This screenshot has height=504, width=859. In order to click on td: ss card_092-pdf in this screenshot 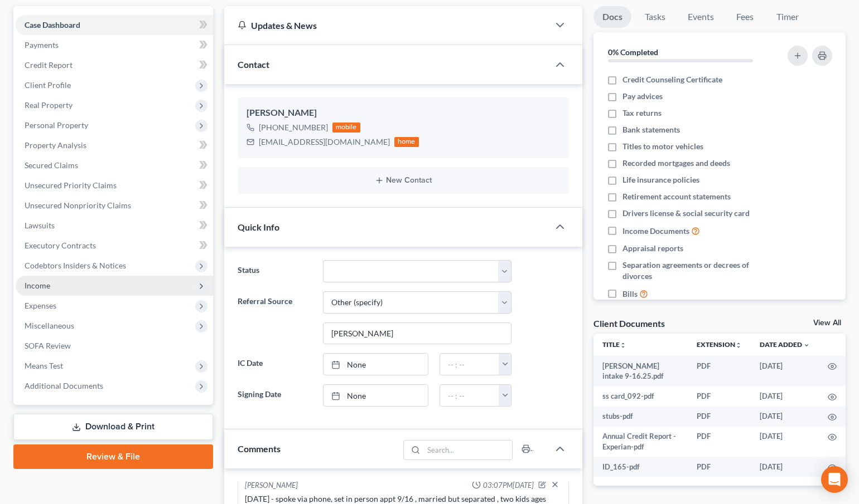, I will do `click(640, 396)`.